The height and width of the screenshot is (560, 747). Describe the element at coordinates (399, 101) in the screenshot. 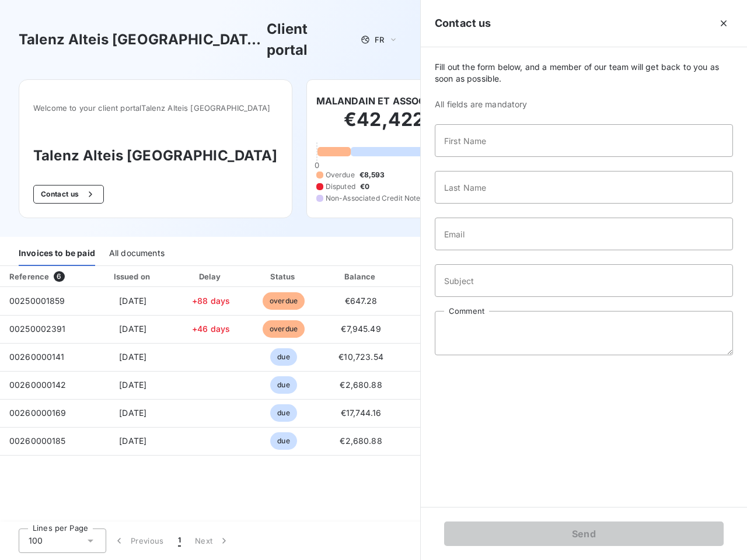

I see `h6: MALANDAIN ET ASSOCIES - 103180` at that location.